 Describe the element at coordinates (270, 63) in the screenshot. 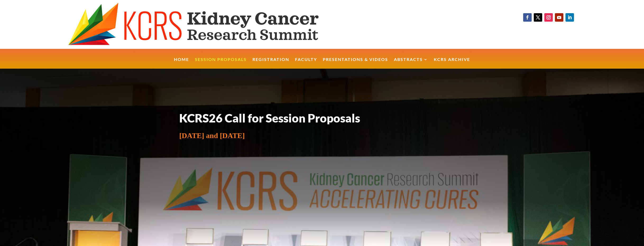

I see `a: Registration` at that location.